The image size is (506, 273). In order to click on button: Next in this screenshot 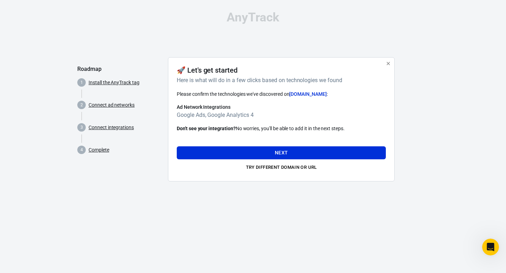, I will do `click(281, 153)`.